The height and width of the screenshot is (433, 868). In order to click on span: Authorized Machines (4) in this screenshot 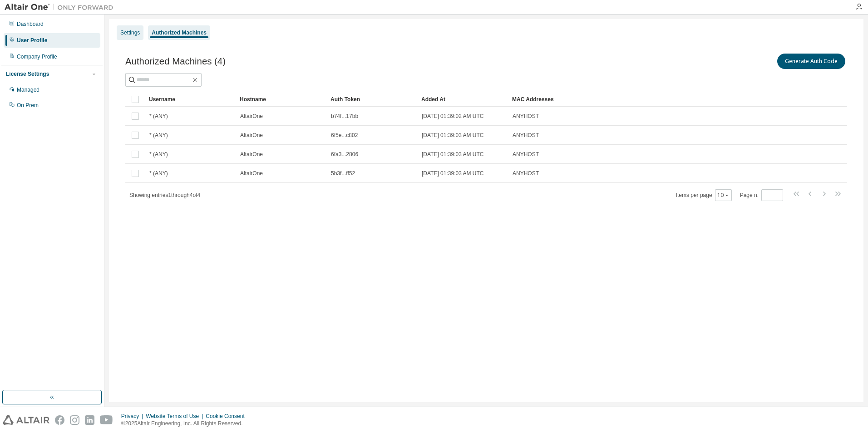, I will do `click(176, 61)`.